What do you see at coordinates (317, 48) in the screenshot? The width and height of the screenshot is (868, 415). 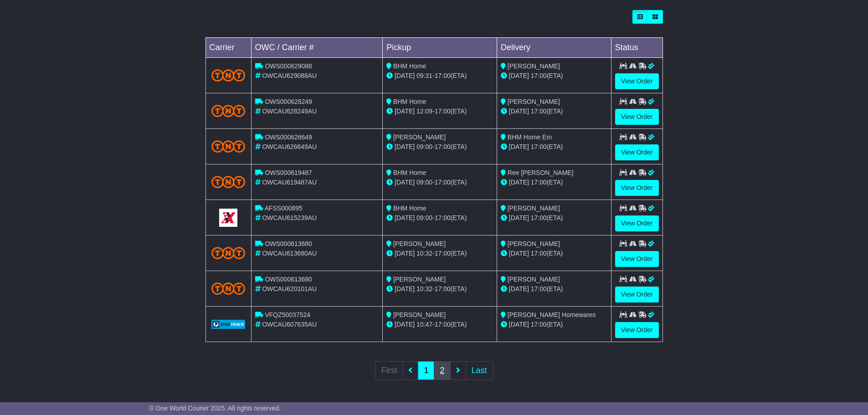 I see `td: OWC / Carrier #` at bounding box center [317, 48].